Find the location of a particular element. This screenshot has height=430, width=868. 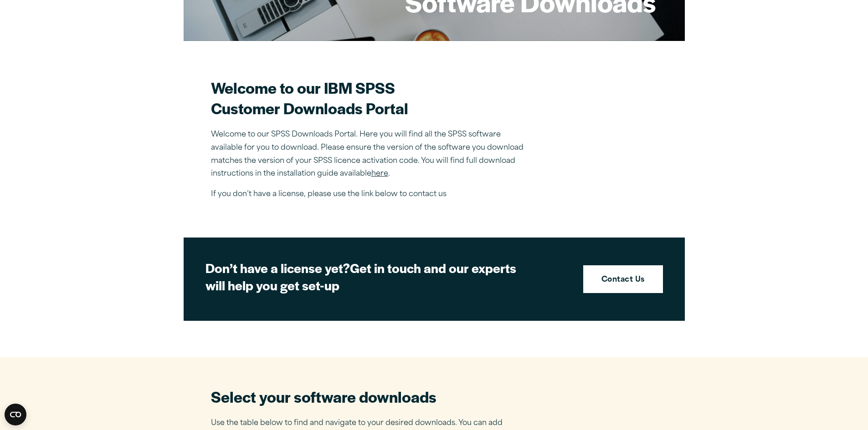

a: here is located at coordinates (380, 174).